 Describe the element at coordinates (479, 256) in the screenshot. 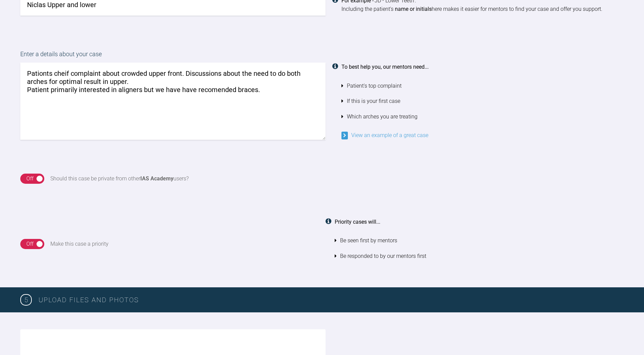

I see `li: Be responded to by our mentors first` at that location.